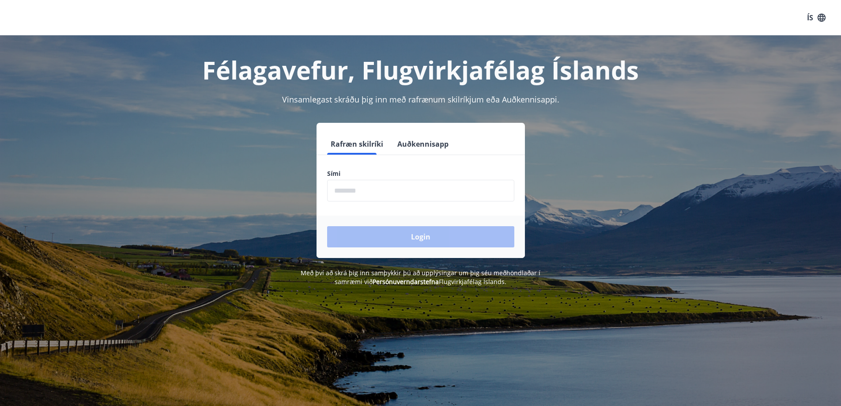 This screenshot has height=406, width=841. What do you see at coordinates (423, 144) in the screenshot?
I see `button: Auðkennisapp` at bounding box center [423, 144].